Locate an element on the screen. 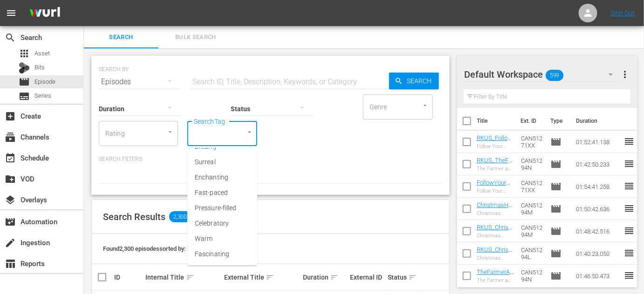 This screenshot has height=294, width=644. span: Bits is located at coordinates (40, 68).